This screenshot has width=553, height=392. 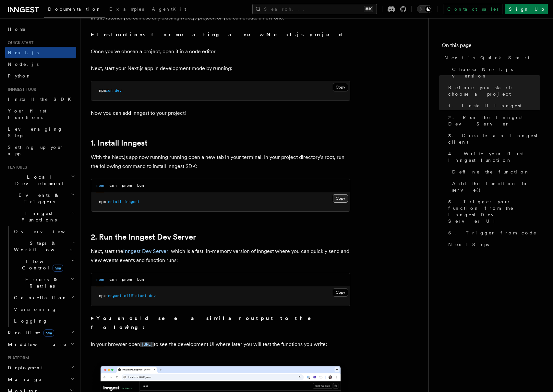 I want to click on span: Overview, so click(x=47, y=232).